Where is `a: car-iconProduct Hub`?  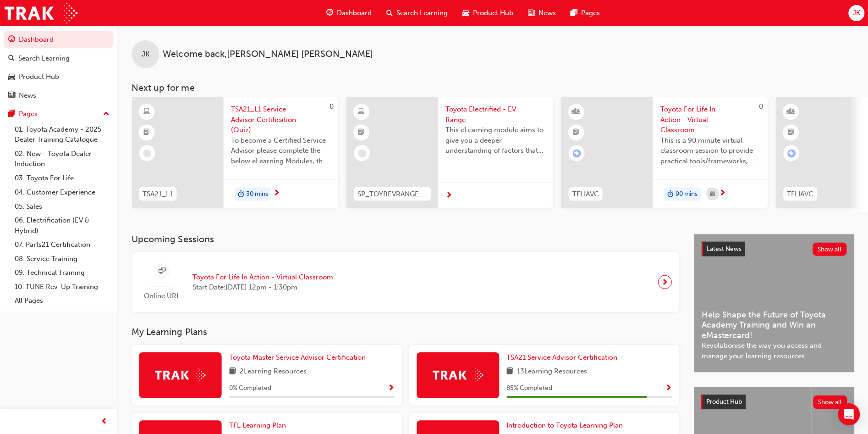
a: car-iconProduct Hub is located at coordinates (487, 13).